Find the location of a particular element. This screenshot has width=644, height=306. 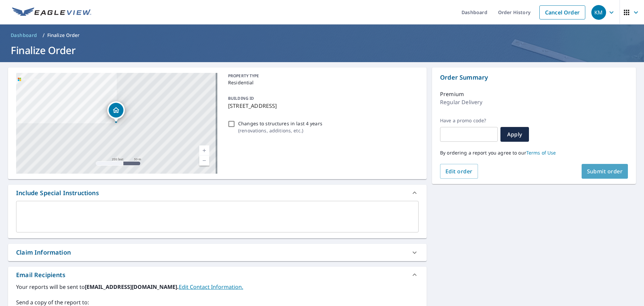

h1: Finalize Order is located at coordinates (322, 50).